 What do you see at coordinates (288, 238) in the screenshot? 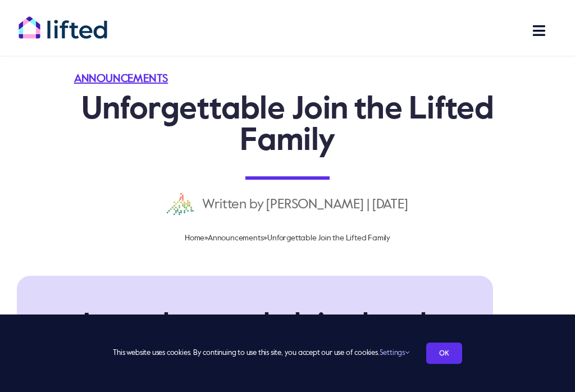
I see `nav: Breadcrumb` at bounding box center [288, 238].